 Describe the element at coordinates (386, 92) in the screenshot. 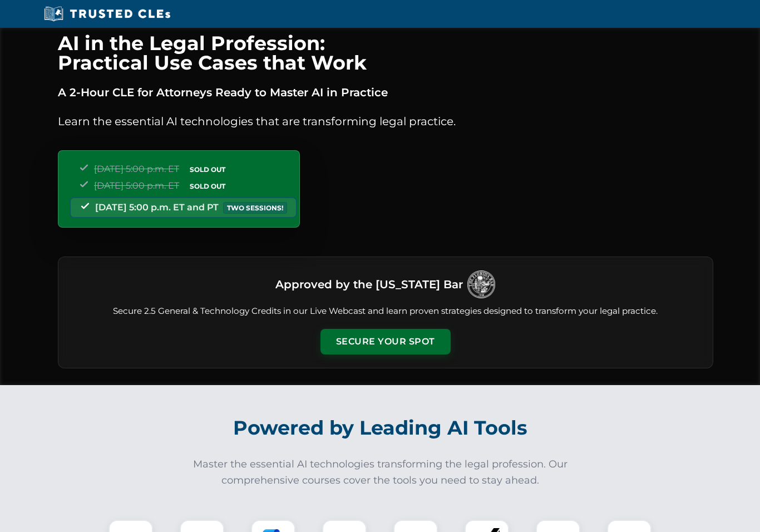

I see `p: A 2-Hour CLE for Attorneys Ready to Master AI in Practice` at that location.